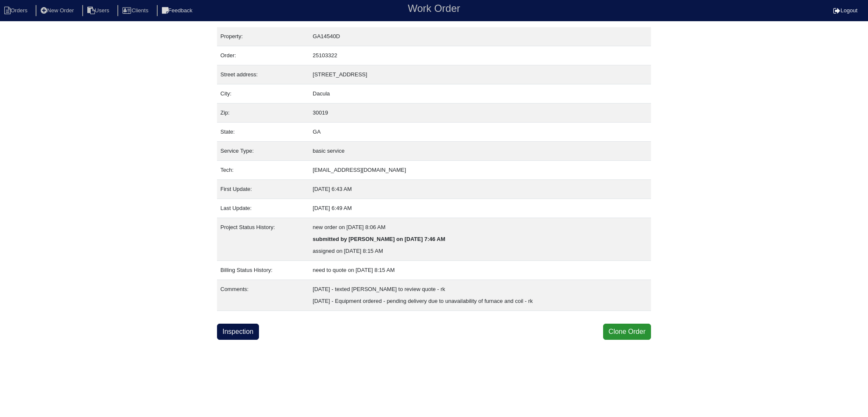 Image resolution: width=868 pixels, height=417 pixels. What do you see at coordinates (263, 295) in the screenshot?
I see `td: Comments:` at bounding box center [263, 295].